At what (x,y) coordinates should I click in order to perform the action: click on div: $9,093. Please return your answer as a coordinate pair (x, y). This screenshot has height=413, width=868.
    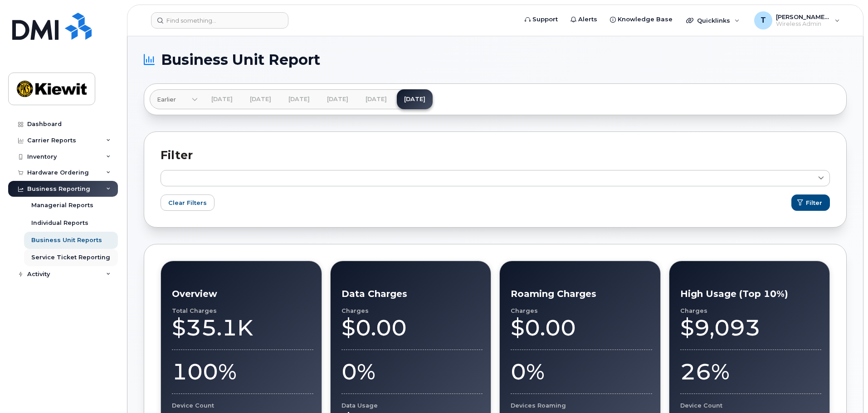
    Looking at the image, I should click on (751, 328).